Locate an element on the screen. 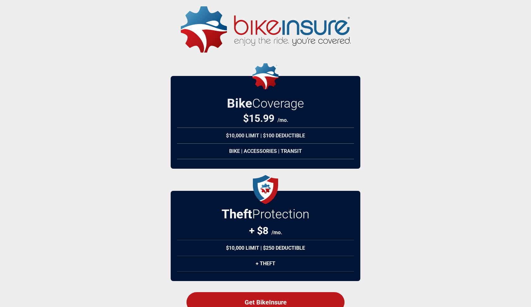 The image size is (531, 307). h2: Protection is located at coordinates (266, 214).